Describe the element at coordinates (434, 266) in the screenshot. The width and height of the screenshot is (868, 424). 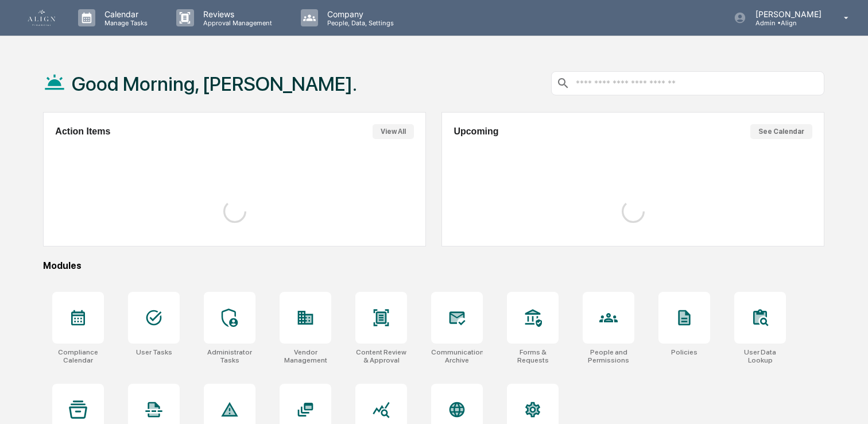
I see `div: Modules` at that location.